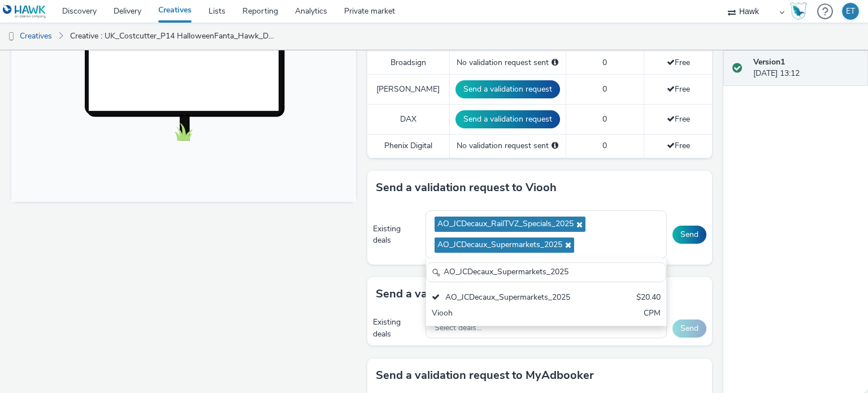 This screenshot has height=393, width=868. I want to click on div: Please select a deal below and click on Send to send a validation request to Phenix Digital., so click(555, 146).